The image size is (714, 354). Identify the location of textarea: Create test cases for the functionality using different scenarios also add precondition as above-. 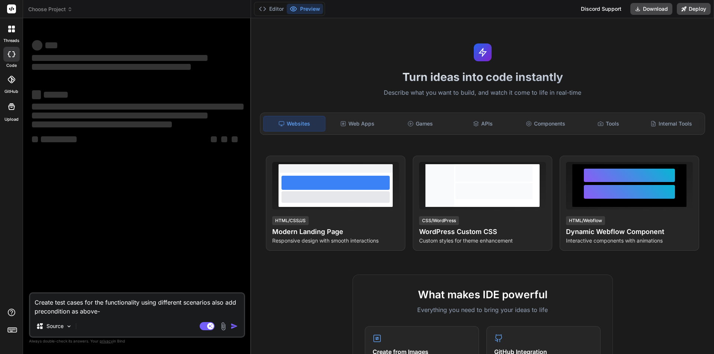
(137, 305).